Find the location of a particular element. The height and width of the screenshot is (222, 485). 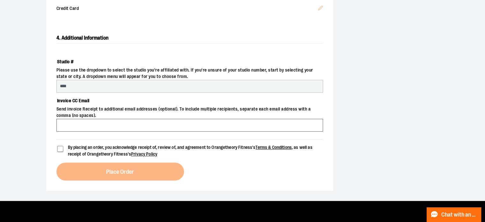

span: By placing an order, you acknowledge receipt of, review of, and agreement to Orangetheory Fitness... is located at coordinates (190, 150).